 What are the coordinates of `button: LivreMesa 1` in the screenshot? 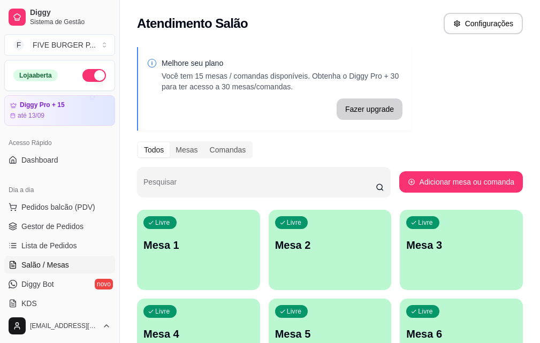 It's located at (199, 250).